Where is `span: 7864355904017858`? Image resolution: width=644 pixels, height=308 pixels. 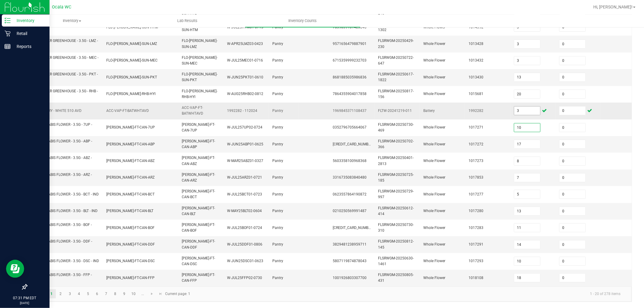
span: 7864355904017858 is located at coordinates (349, 94).